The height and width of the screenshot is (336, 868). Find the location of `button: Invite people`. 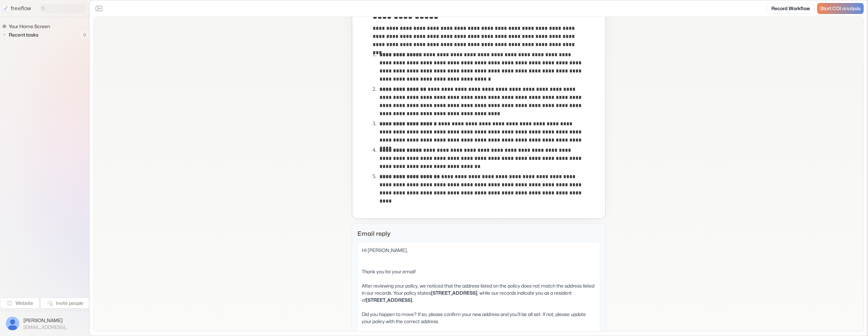

button: Invite people is located at coordinates (65, 303).